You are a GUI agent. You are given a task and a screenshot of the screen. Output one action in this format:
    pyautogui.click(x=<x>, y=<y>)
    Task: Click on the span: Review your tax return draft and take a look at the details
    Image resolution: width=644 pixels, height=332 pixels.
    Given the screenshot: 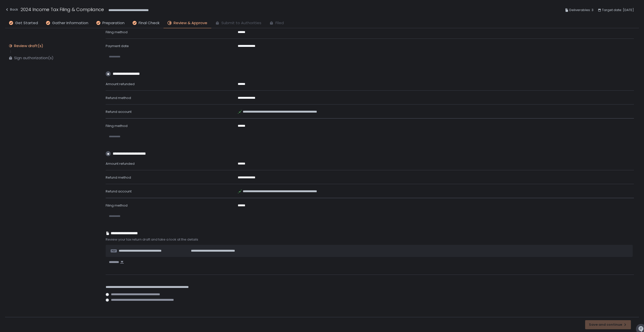 What is the action you would take?
    pyautogui.click(x=370, y=239)
    